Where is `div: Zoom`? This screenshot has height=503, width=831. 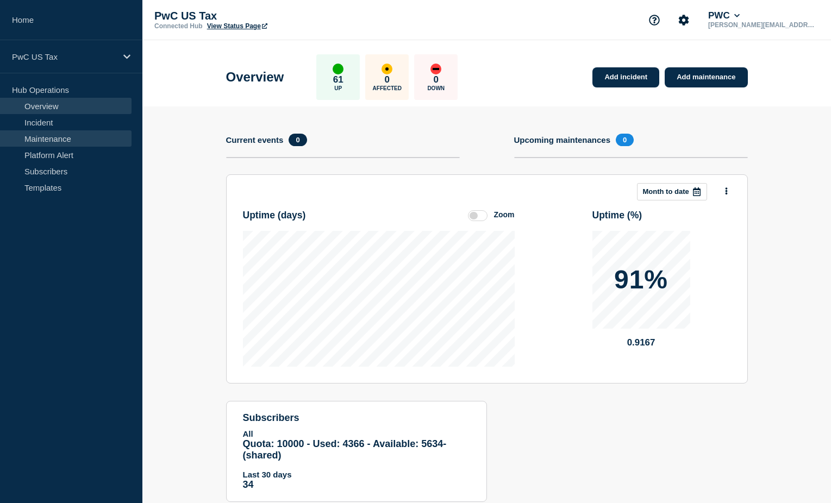 div: Zoom is located at coordinates (504, 215).